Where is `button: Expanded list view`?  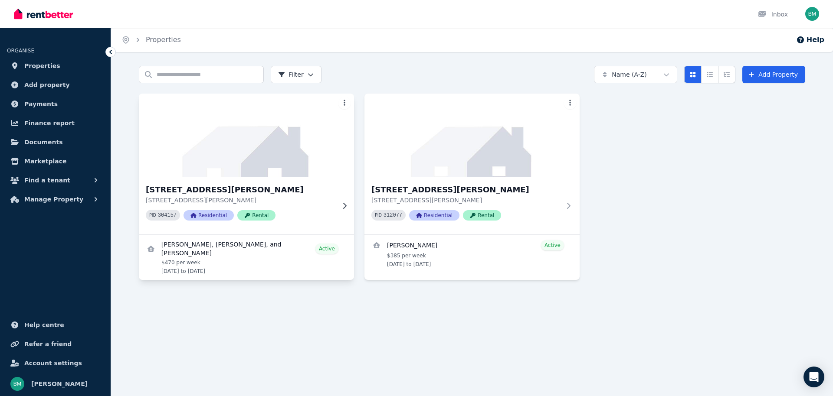 button: Expanded list view is located at coordinates (726, 75).